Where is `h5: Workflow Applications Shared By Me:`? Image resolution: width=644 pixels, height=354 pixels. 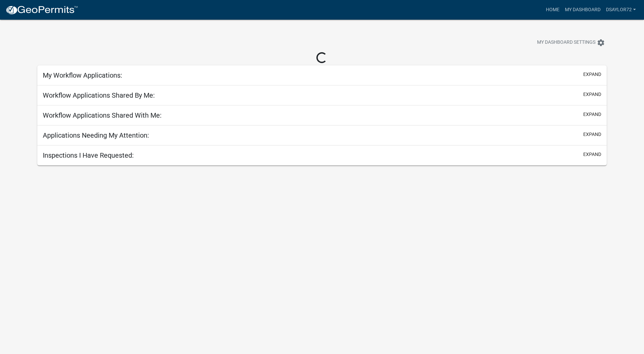
h5: Workflow Applications Shared By Me: is located at coordinates (99, 95).